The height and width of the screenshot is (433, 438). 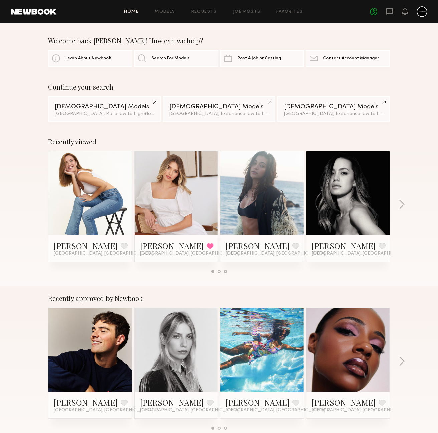 What do you see at coordinates (247, 12) in the screenshot?
I see `a: Job Posts` at bounding box center [247, 12].